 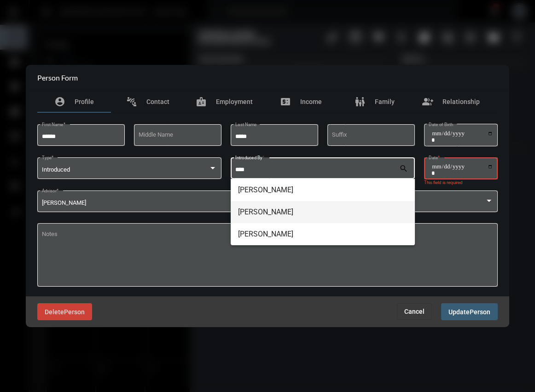 I want to click on button: Cancel, so click(x=414, y=311).